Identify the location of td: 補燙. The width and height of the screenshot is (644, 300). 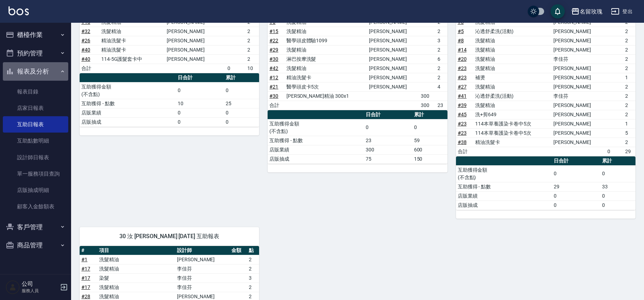
(512, 77).